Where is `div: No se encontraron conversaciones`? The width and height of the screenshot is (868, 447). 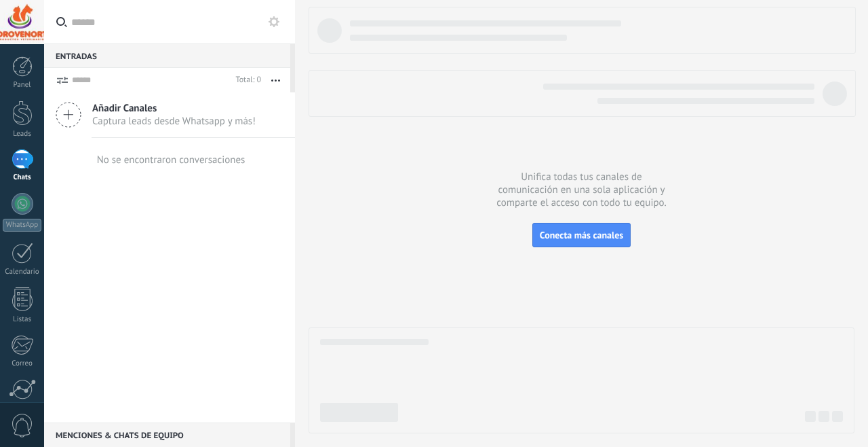 div: No se encontraron conversaciones is located at coordinates (171, 160).